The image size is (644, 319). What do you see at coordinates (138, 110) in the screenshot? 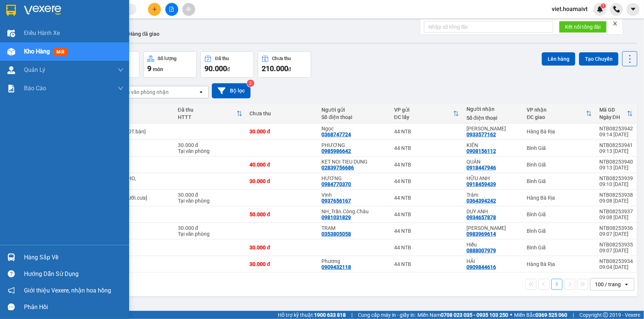
I see `div: Tên món` at bounding box center [138, 110].